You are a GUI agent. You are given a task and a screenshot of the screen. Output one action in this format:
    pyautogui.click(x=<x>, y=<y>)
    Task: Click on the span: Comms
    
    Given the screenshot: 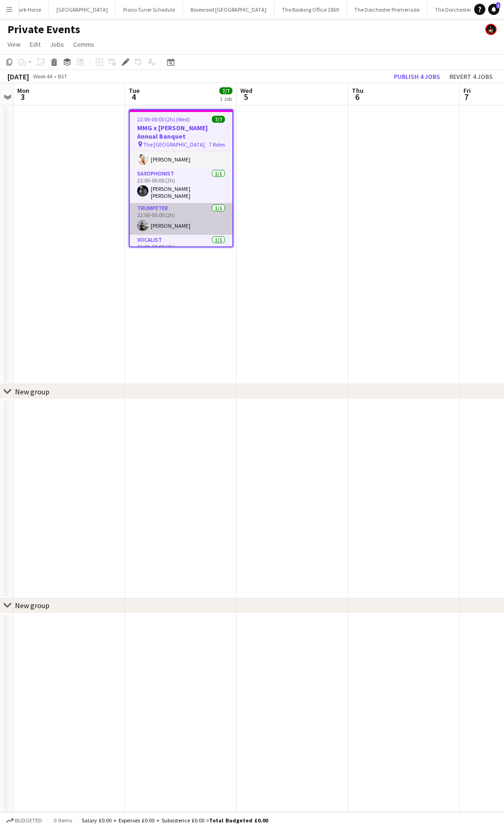 What is the action you would take?
    pyautogui.click(x=84, y=44)
    